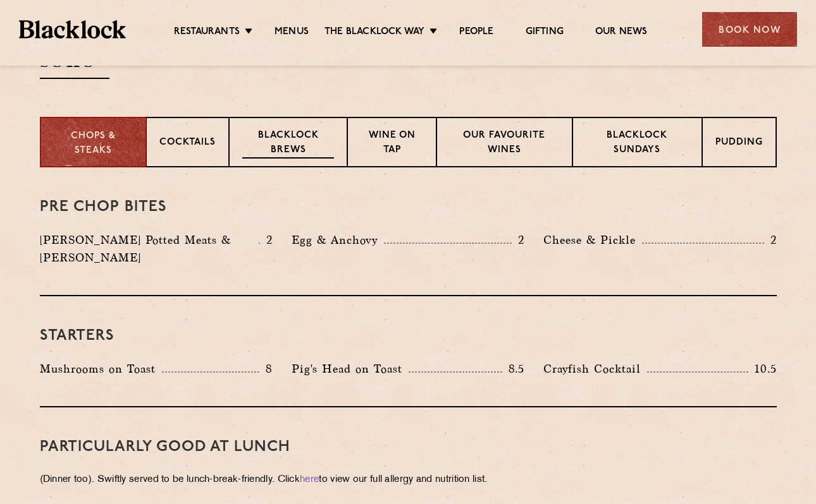 The height and width of the screenshot is (504, 816). Describe the element at coordinates (187, 144) in the screenshot. I see `p: Cocktails` at that location.